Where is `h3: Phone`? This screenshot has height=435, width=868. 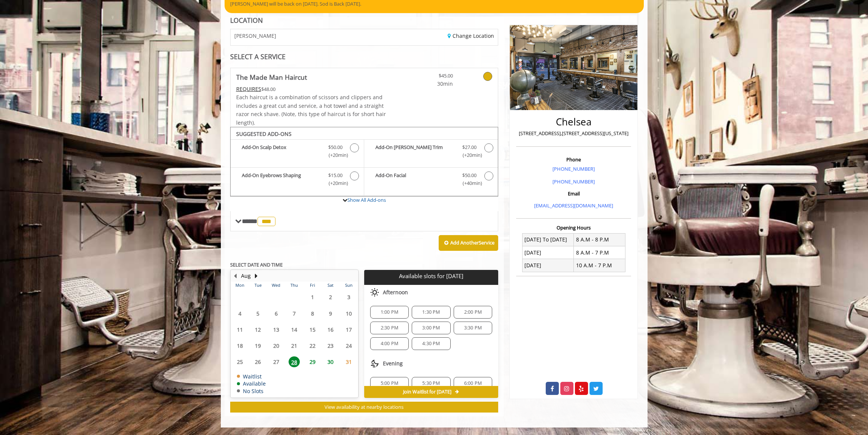 h3: Phone is located at coordinates (574, 159).